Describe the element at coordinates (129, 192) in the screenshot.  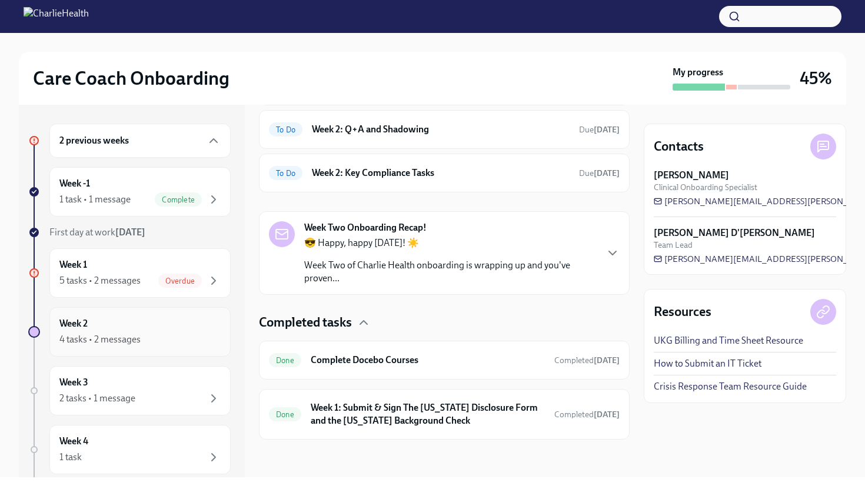
I see `a: Week -11 task • 1 messageComplete` at that location.